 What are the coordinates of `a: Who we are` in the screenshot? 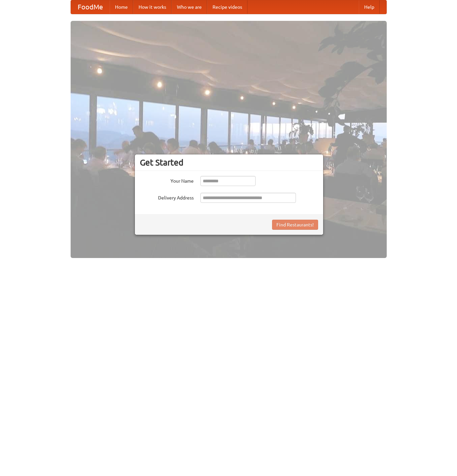 It's located at (189, 7).